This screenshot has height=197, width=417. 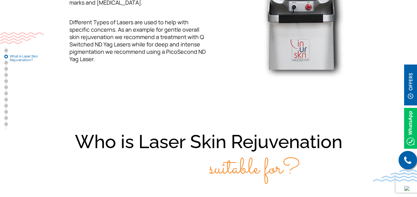 I want to click on img: up-blue-arrow.svg, so click(x=407, y=188).